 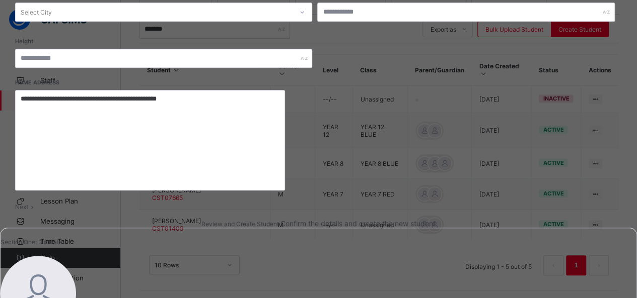 I want to click on div: Select City, so click(x=36, y=12).